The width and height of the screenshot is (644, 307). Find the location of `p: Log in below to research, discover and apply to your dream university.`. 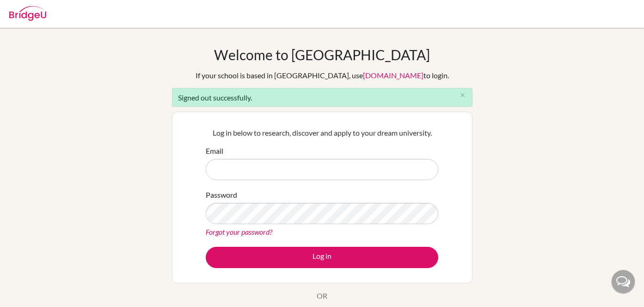

p: Log in below to research, discover and apply to your dream university. is located at coordinates (322, 133).